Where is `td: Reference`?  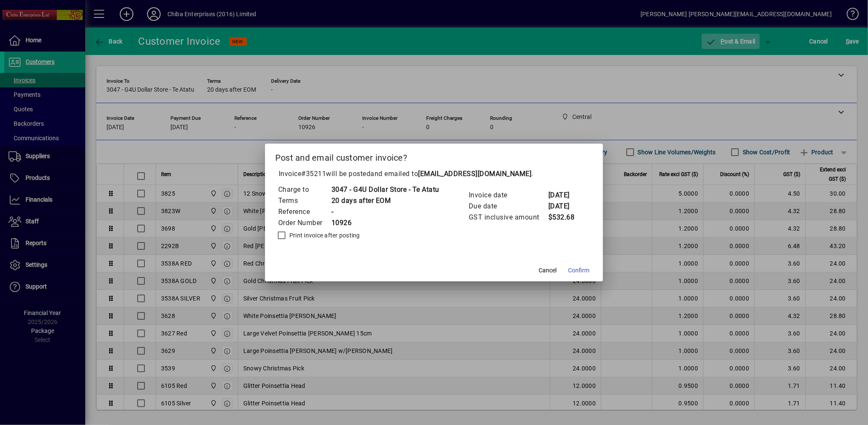 td: Reference is located at coordinates (304, 212).